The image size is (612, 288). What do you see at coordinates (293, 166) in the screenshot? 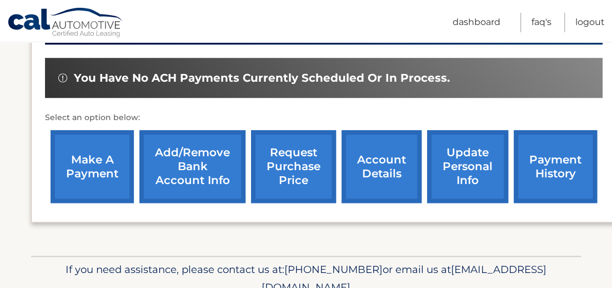
I see `a: request purchase price` at bounding box center [293, 166].